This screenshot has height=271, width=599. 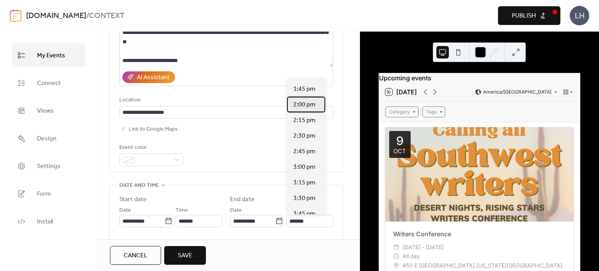 What do you see at coordinates (49, 166) in the screenshot?
I see `span: Settings` at bounding box center [49, 166].